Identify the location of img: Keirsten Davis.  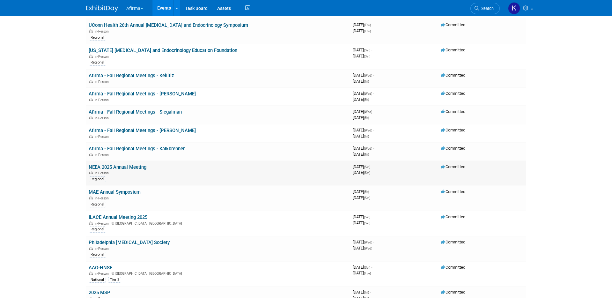
(514, 8).